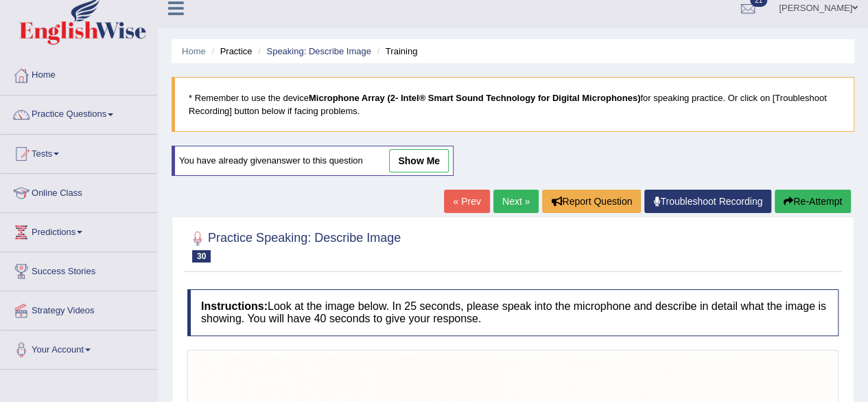 This screenshot has width=868, height=402. What do you see at coordinates (79, 112) in the screenshot?
I see `a: Practice Questions` at bounding box center [79, 112].